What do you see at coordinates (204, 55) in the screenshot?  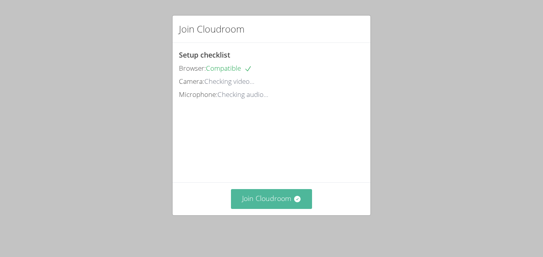 I see `span: Setup checklist` at bounding box center [204, 55].